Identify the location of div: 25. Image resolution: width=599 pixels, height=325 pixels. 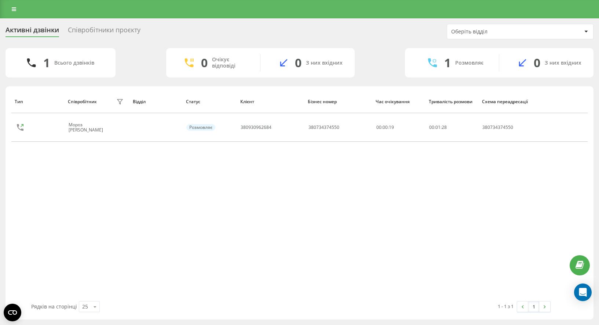
(85, 307).